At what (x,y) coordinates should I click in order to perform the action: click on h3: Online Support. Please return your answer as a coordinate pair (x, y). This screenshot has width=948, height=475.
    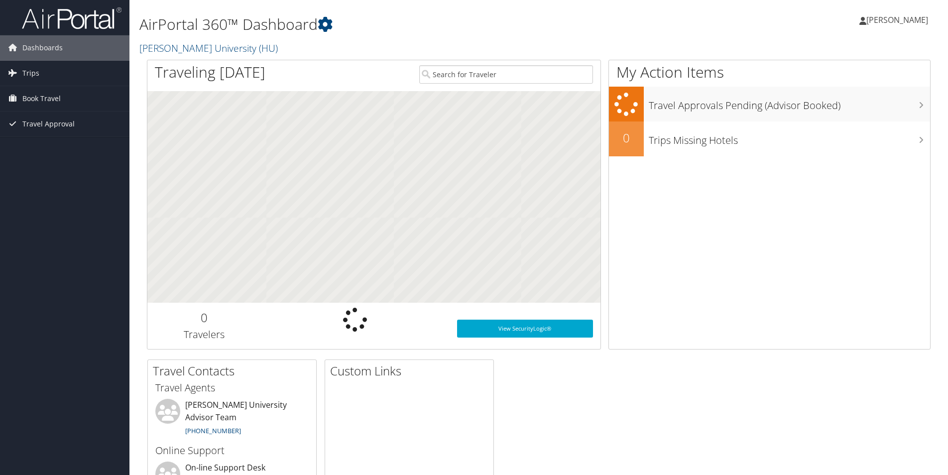
    Looking at the image, I should click on (232, 451).